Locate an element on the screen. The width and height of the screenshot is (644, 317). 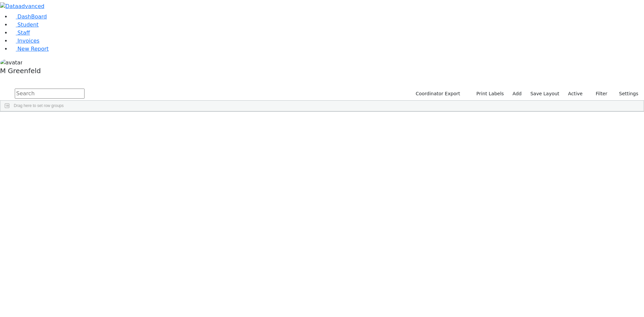
a: Invoices is located at coordinates (25, 41).